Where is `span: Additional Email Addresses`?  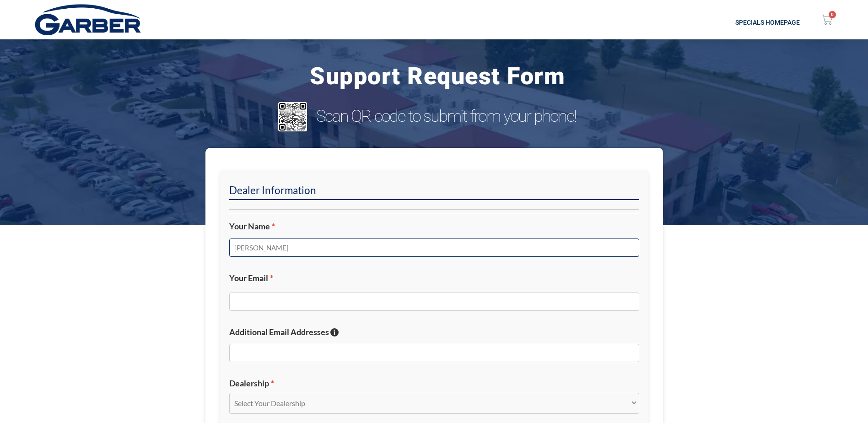
span: Additional Email Addresses is located at coordinates (279, 332).